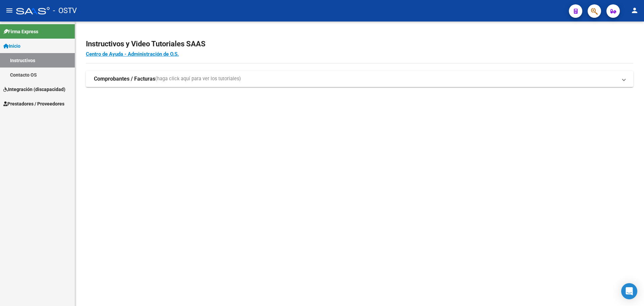  Describe the element at coordinates (198, 79) in the screenshot. I see `span: (haga click aquí para ver los tutoriales)` at that location.